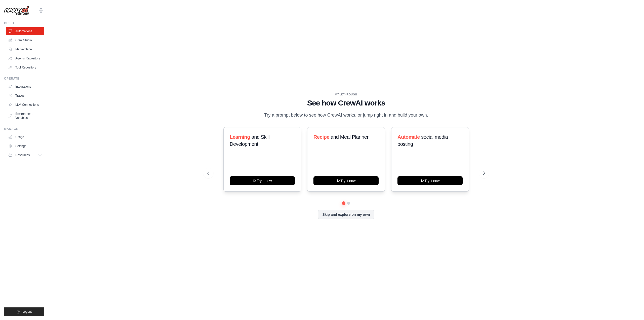 This screenshot has width=644, height=320. Describe the element at coordinates (25, 96) in the screenshot. I see `a: Traces` at that location.